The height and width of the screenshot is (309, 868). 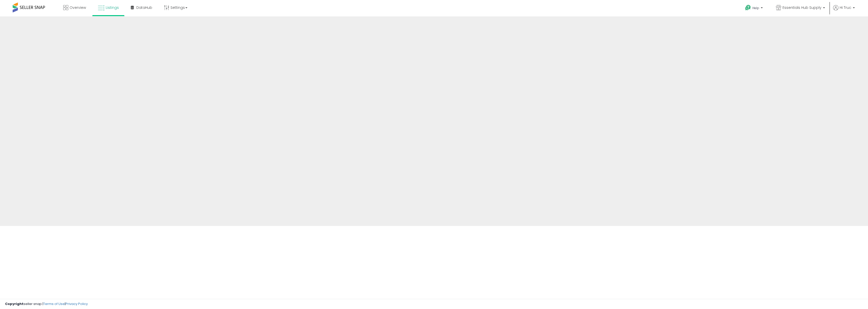 I want to click on span: Hi Truc, so click(x=846, y=7).